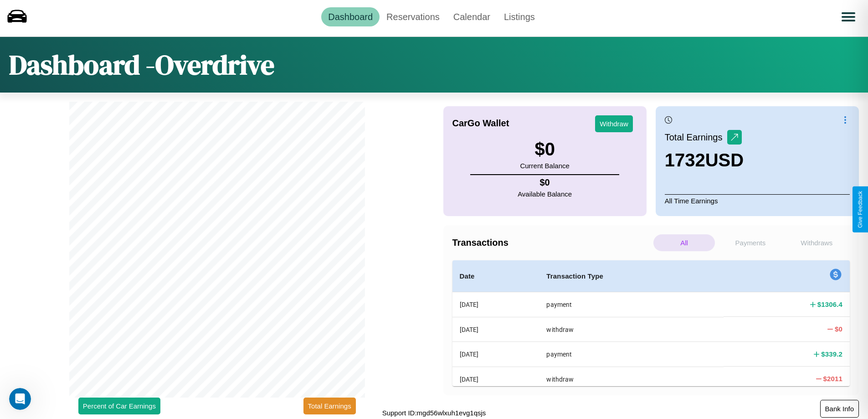  What do you see at coordinates (545, 166) in the screenshot?
I see `p: Current Balance` at bounding box center [545, 166].